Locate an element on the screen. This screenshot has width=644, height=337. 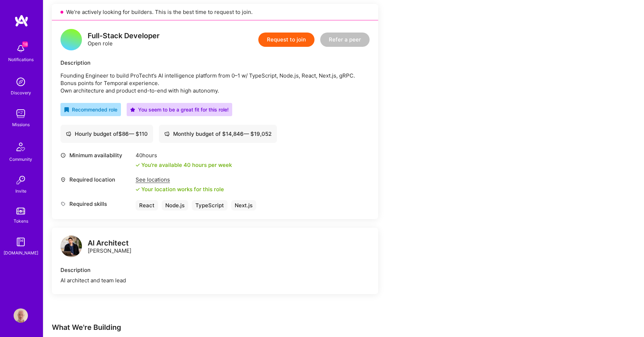
img: tokens is located at coordinates (21, 211).